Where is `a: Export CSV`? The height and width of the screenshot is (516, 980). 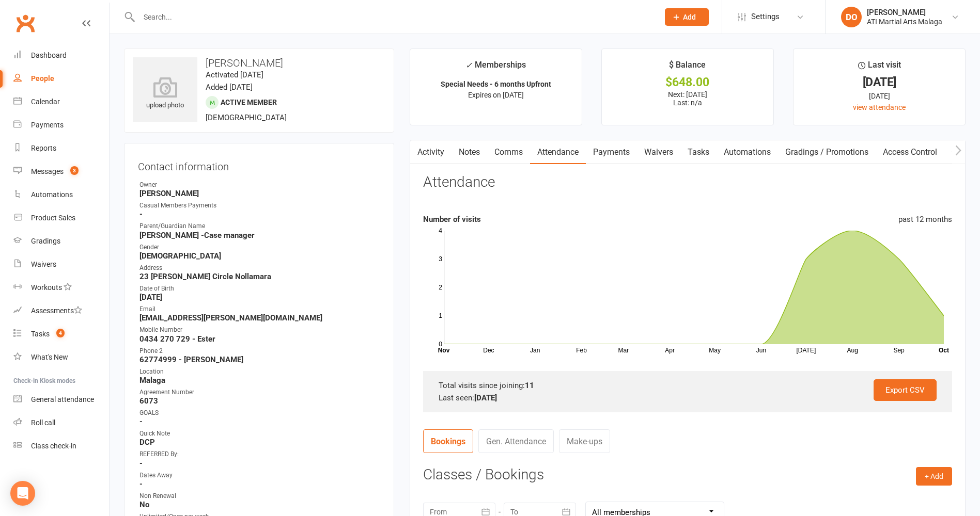 a: Export CSV is located at coordinates (905, 390).